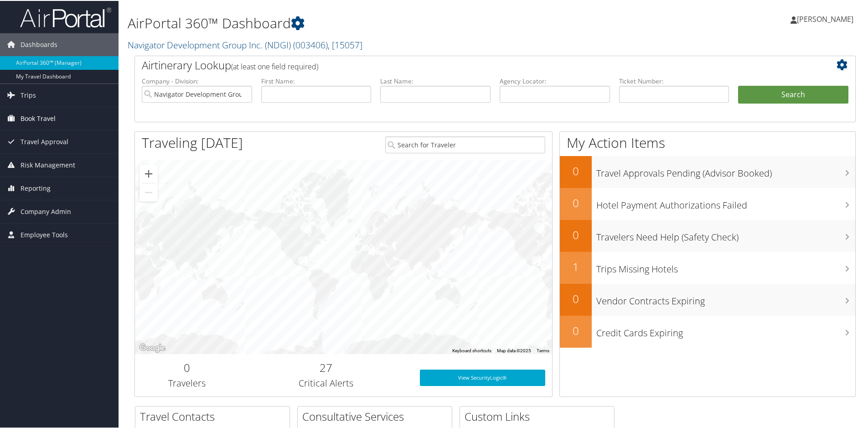 This screenshot has height=428, width=868. Describe the element at coordinates (514, 350) in the screenshot. I see `span: Map data ©2025` at that location.